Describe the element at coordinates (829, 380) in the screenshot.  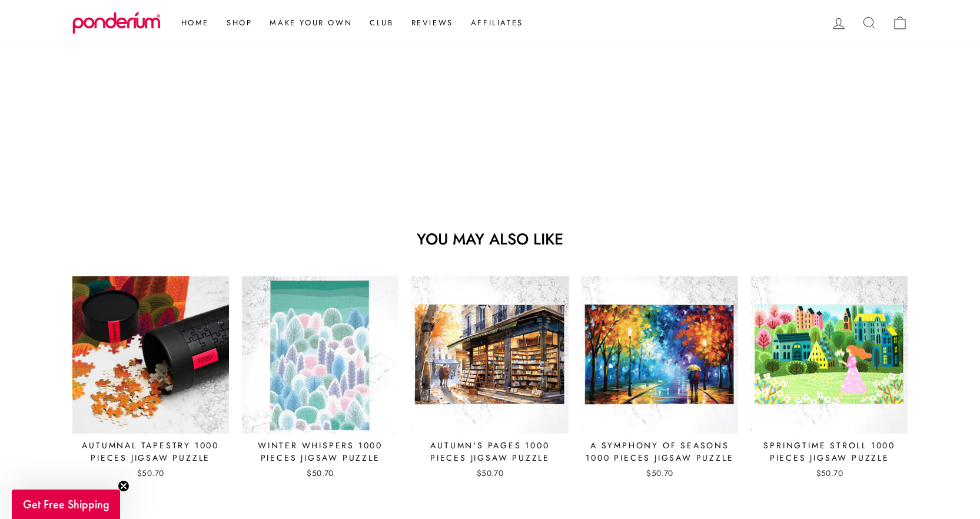
I see `a: Springtime Stroll 1000 Pieces Jigsaw Puzzle $50.70` at that location.